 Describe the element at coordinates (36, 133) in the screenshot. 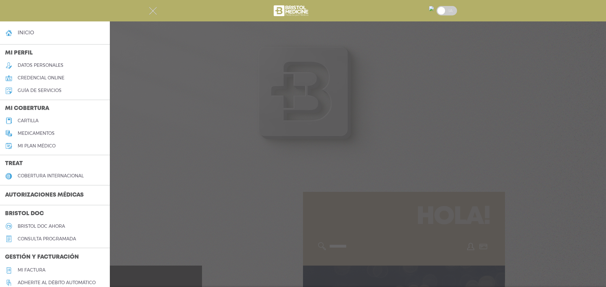

I see `h5: medicamentos` at that location.